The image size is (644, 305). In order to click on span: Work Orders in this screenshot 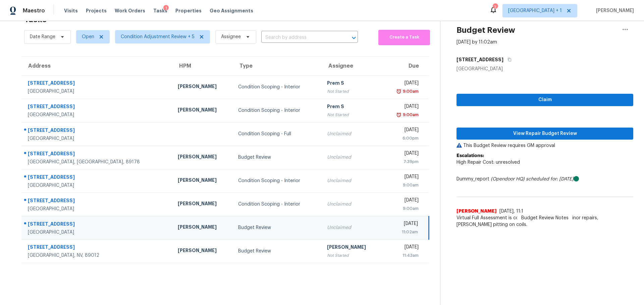, I will do `click(130, 10)`.